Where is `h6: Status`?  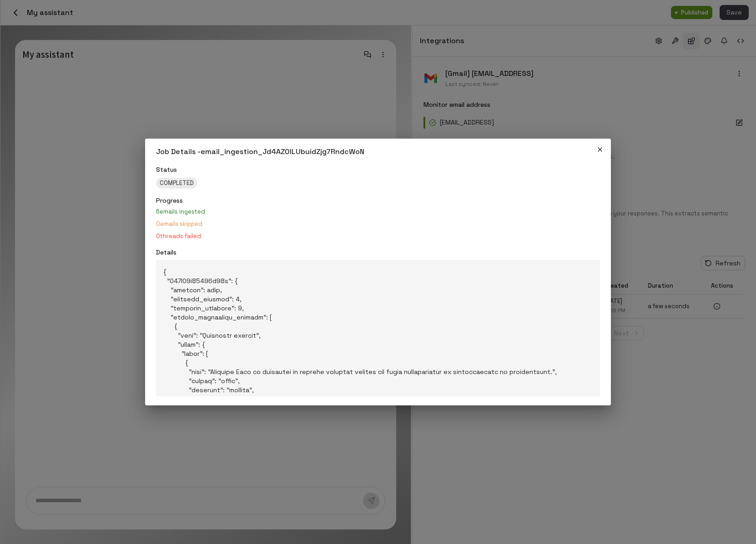
h6: Status is located at coordinates (378, 170).